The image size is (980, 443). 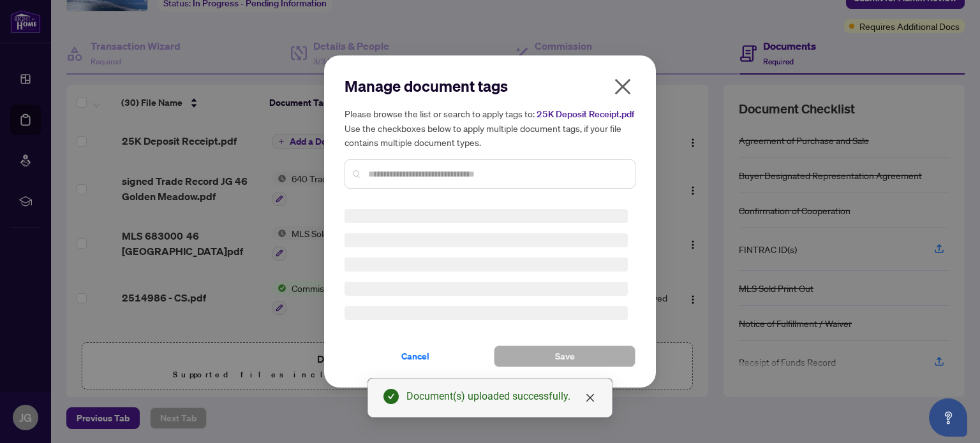 I want to click on span: check-circle, so click(x=391, y=397).